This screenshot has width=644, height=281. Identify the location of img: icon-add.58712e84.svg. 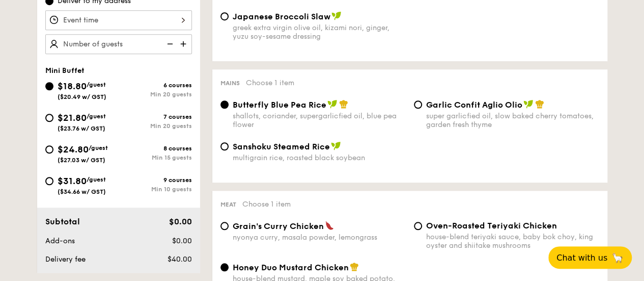
(184, 44).